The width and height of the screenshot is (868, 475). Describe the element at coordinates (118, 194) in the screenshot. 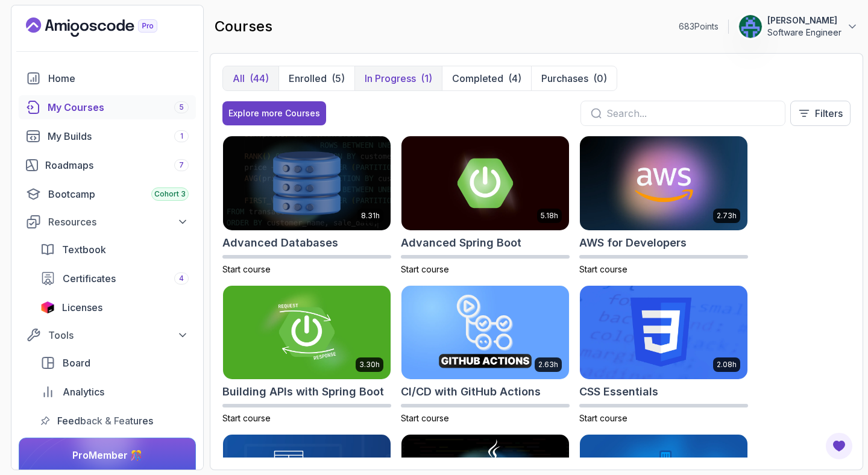

I see `div: Bootcamp` at that location.